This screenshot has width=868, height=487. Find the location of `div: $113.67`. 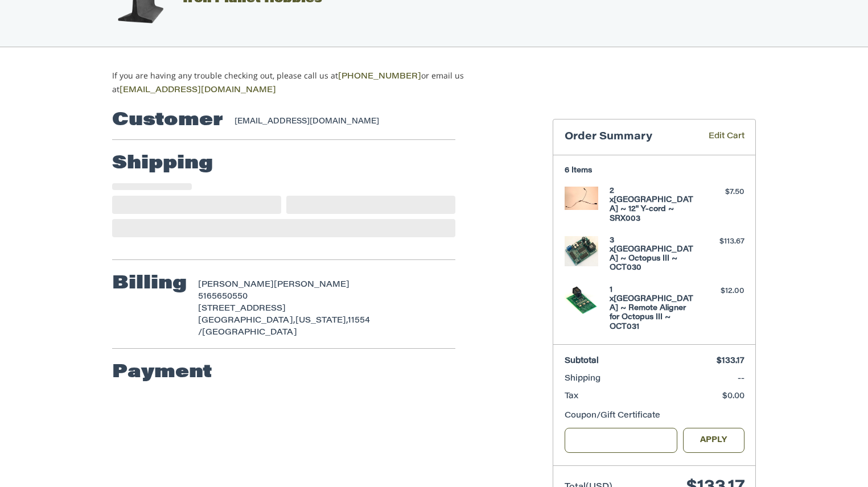

div: $113.67 is located at coordinates (722, 242).